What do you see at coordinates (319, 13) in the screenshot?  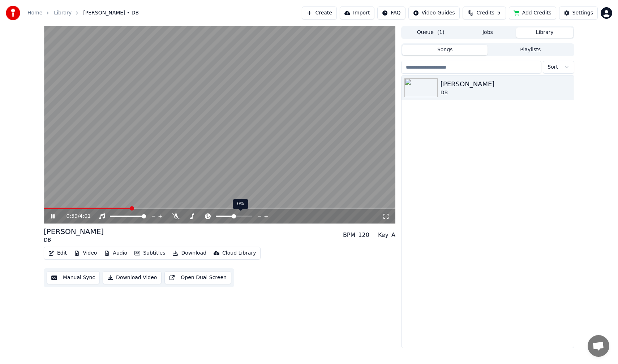 I see `button: Create` at bounding box center [319, 13].